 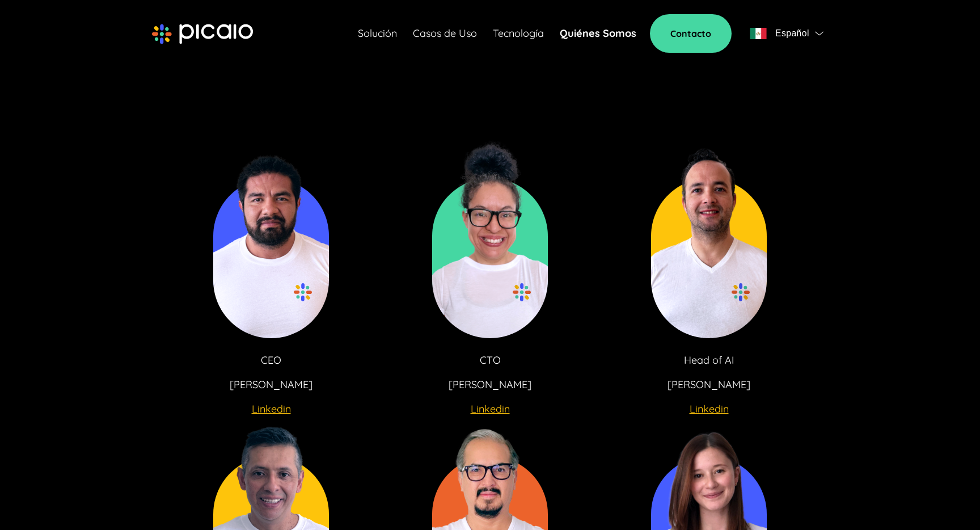 I want to click on a: Quiénes Somos, so click(x=598, y=33).